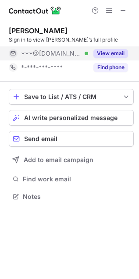  What do you see at coordinates (76, 197) in the screenshot?
I see `span: Notes` at bounding box center [76, 197].